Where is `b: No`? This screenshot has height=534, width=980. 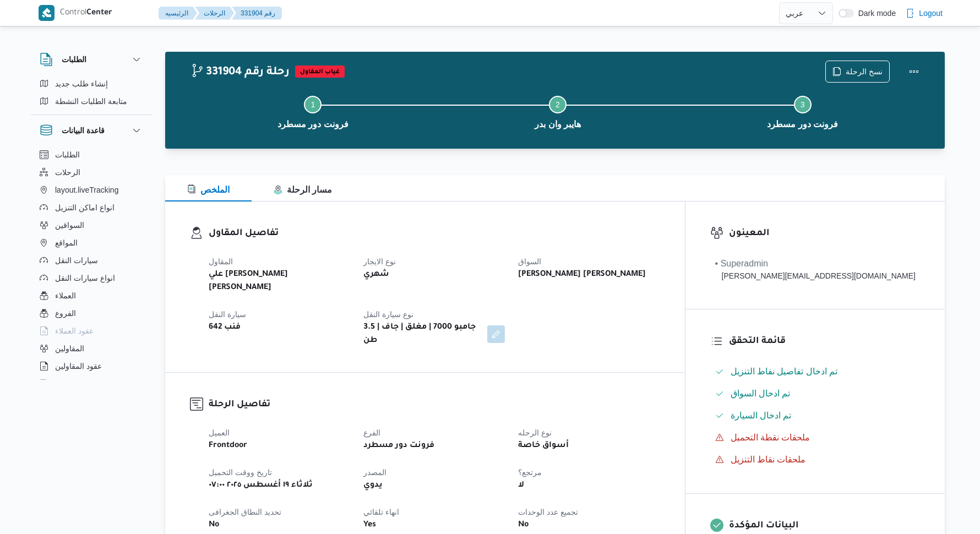 b: No is located at coordinates (214, 525).